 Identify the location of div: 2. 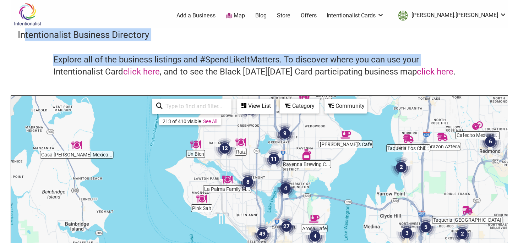
(401, 167).